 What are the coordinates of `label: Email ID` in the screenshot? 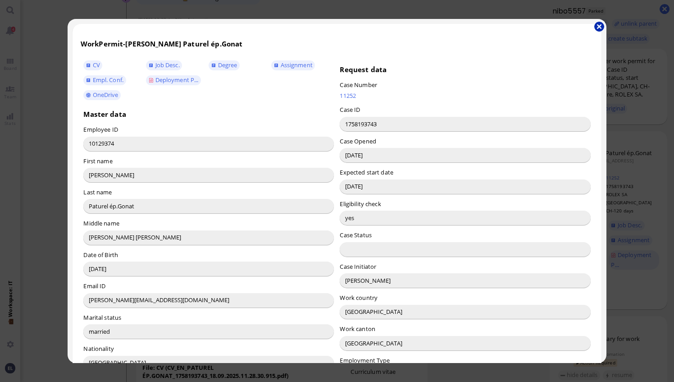 It's located at (94, 286).